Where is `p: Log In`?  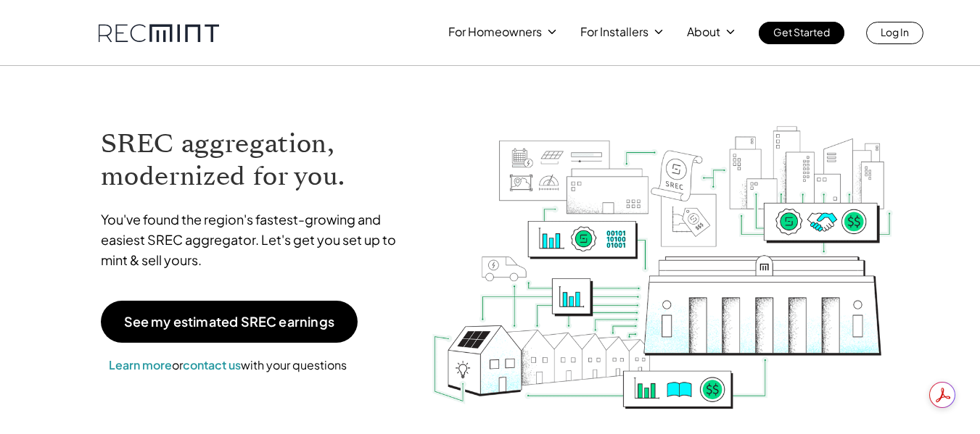
p: Log In is located at coordinates (894, 32).